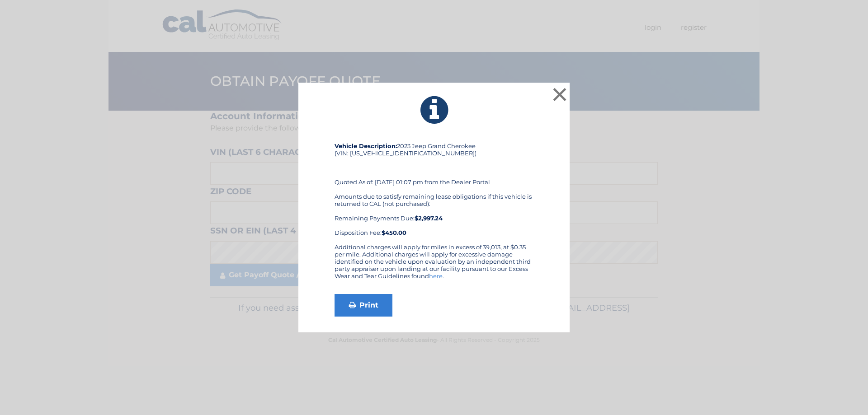  What do you see at coordinates (434, 265) in the screenshot?
I see `div: Additional charges will apply for miles in excess of 39,013, at $0.35 per mile. Additional charge...` at bounding box center [434, 265].